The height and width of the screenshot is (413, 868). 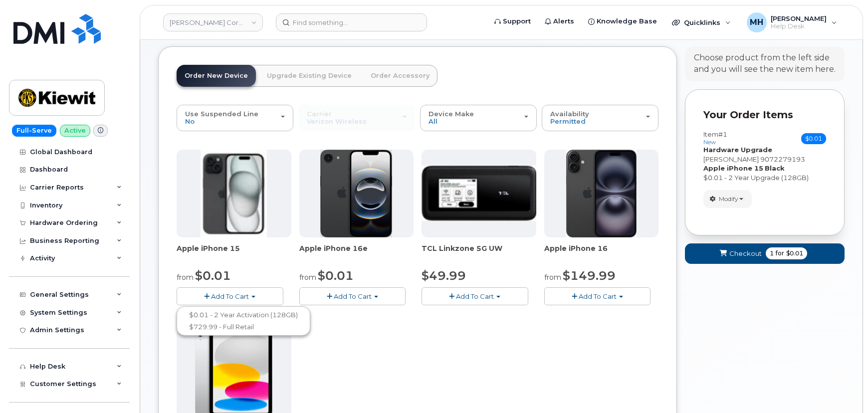 I want to click on p: Your Order Items, so click(x=765, y=115).